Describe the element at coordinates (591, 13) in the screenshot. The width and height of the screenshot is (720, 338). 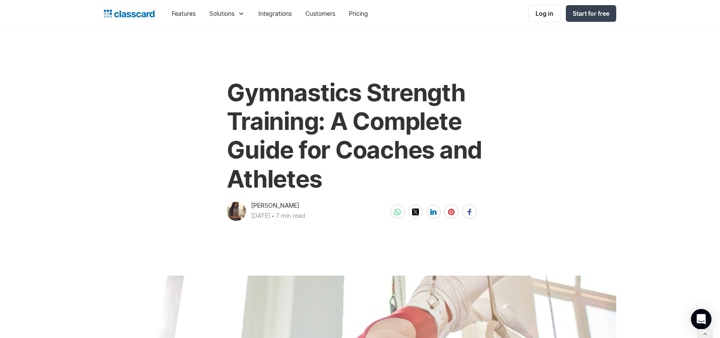
I see `a: Start for free` at that location.